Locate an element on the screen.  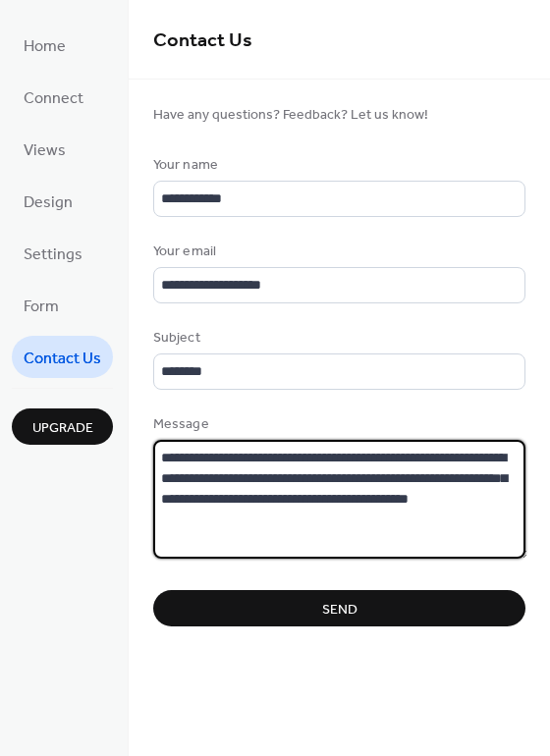
span: Design is located at coordinates (48, 202).